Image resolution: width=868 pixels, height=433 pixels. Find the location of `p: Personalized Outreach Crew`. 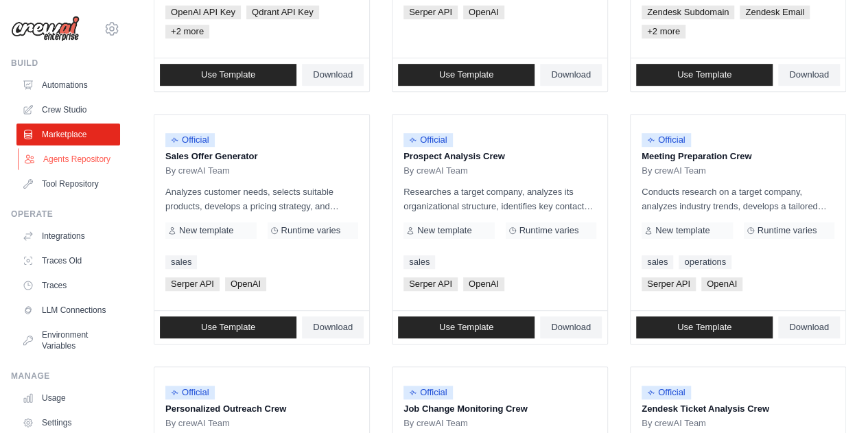

p: Personalized Outreach Crew is located at coordinates (262, 409).